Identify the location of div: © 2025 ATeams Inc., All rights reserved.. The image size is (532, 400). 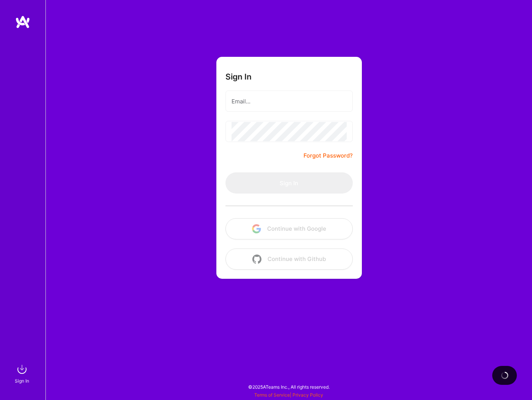
(289, 388).